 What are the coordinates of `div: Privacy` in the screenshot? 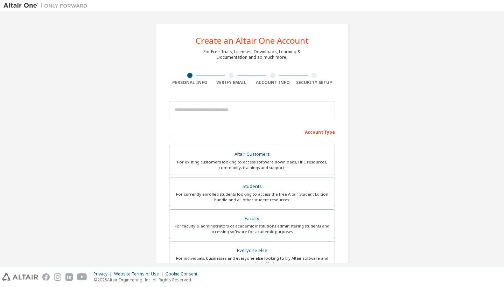 It's located at (103, 274).